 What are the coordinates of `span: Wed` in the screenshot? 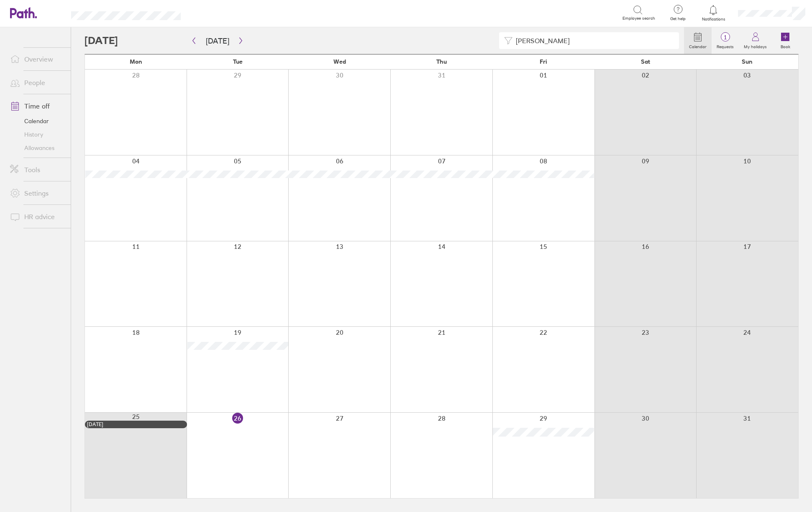 It's located at (340, 62).